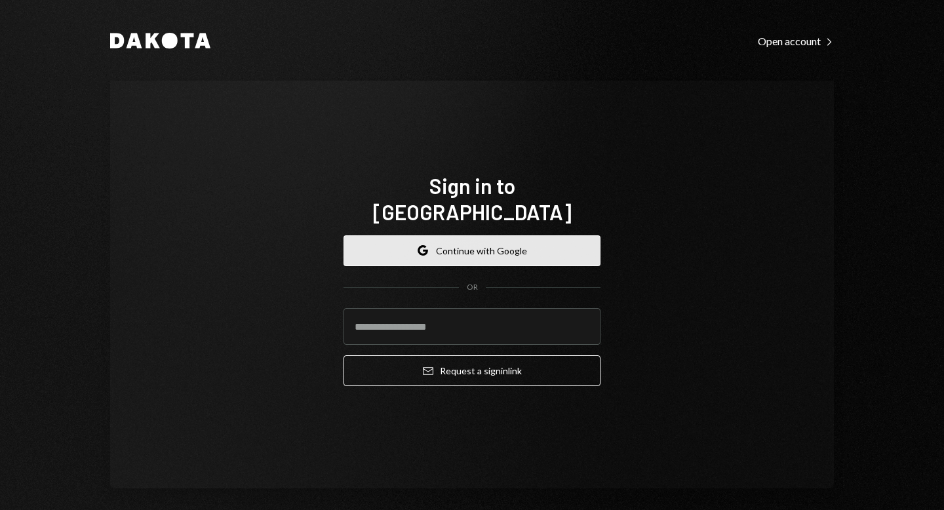 This screenshot has height=510, width=944. Describe the element at coordinates (472, 371) in the screenshot. I see `button: Request a signinlink` at that location.